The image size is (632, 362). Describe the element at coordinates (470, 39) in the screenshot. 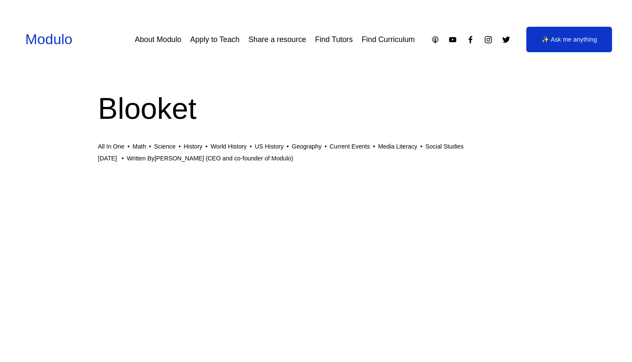

I see `a: Facebook` at that location.